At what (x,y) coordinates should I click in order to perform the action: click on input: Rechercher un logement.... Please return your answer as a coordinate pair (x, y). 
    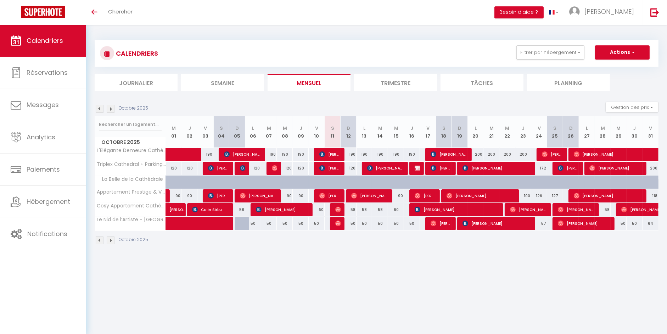
    Looking at the image, I should click on (130, 124).